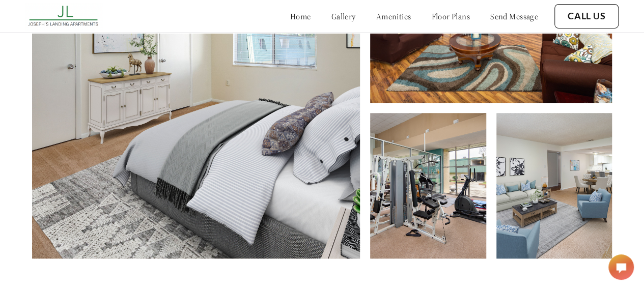 This screenshot has width=644, height=290. Describe the element at coordinates (586, 16) in the screenshot. I see `a: Call Us` at that location.